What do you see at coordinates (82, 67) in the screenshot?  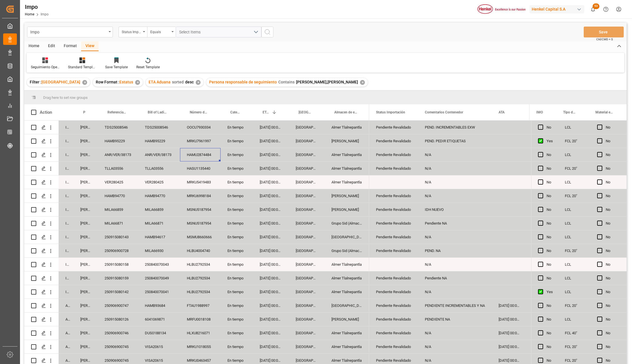 I see `div: Standard Templates` at bounding box center [82, 67].